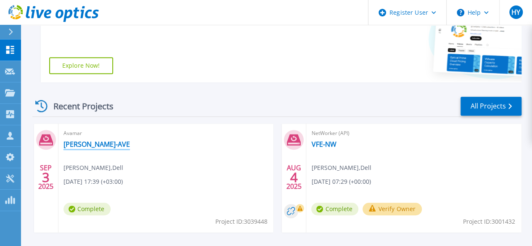 This screenshot has height=246, width=532. I want to click on span: HY, so click(515, 12).